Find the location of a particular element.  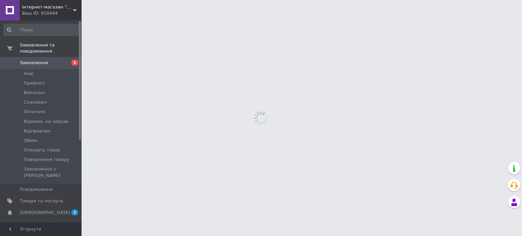

span: Скасовані is located at coordinates (35, 102).